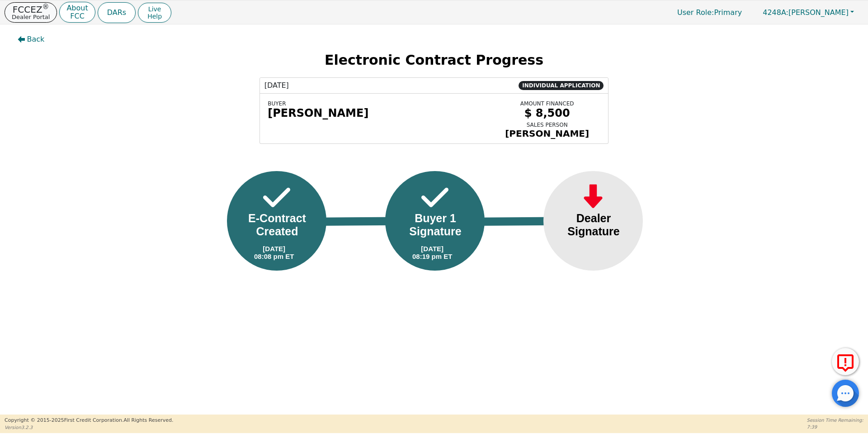  Describe the element at coordinates (31, 12) in the screenshot. I see `a: FCCEZ®Dealer Portal` at that location.